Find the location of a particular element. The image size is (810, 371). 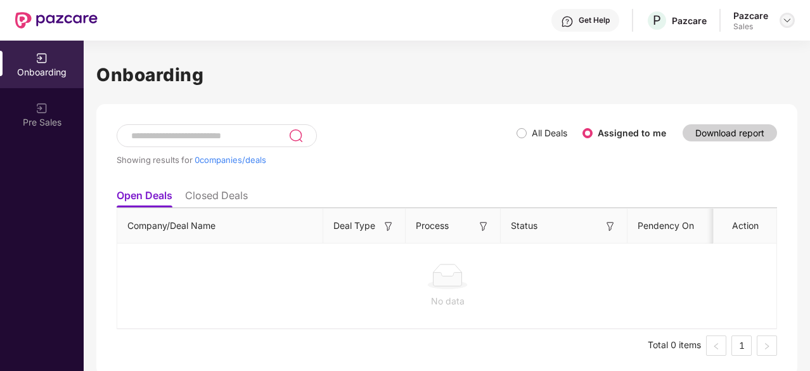

div: Get Help is located at coordinates (594, 20).